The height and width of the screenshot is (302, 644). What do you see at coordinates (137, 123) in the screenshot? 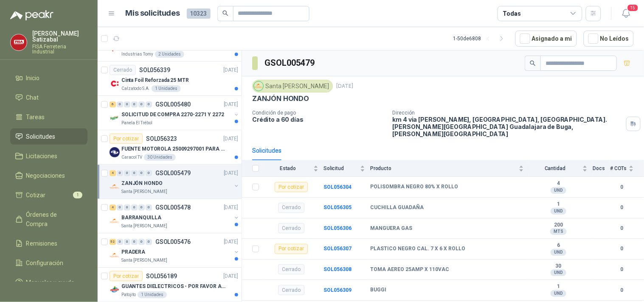
I see `p: Panela El Trébol` at bounding box center [137, 123].